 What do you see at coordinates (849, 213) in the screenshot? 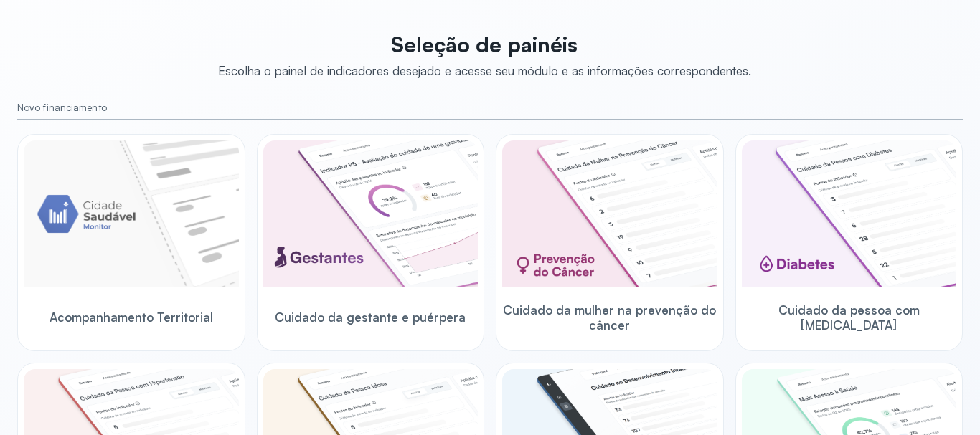
I see `img: diabetics.png` at bounding box center [849, 213].